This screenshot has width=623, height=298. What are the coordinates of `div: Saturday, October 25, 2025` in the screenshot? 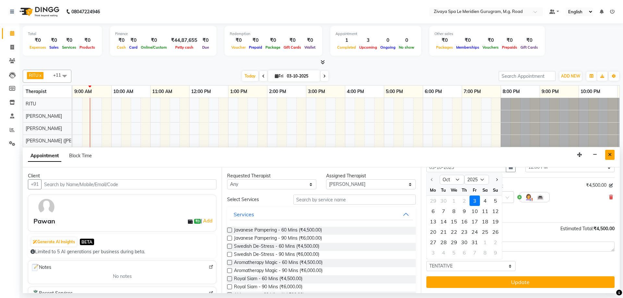 It's located at (485, 232).